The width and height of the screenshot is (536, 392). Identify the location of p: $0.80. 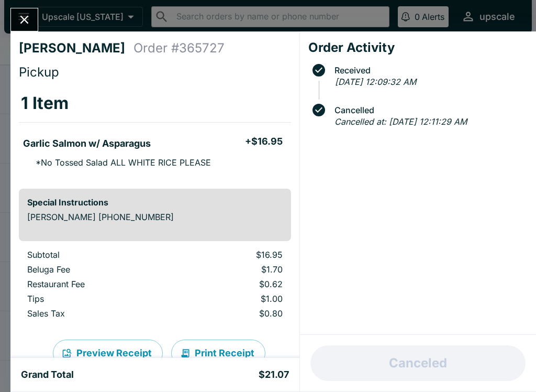
(232, 313).